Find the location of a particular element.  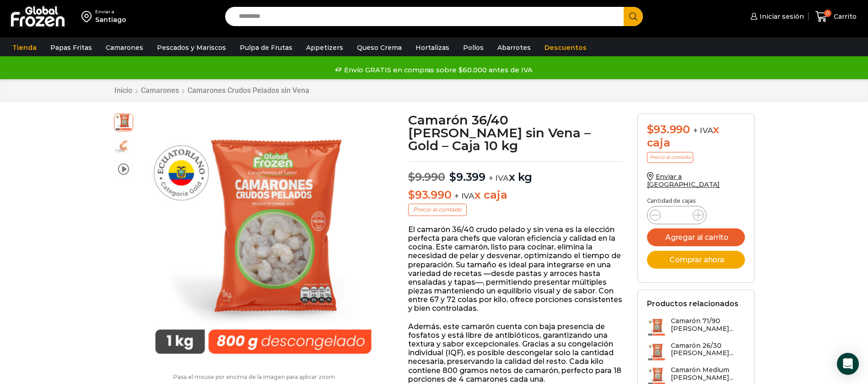

div: Enviar a is located at coordinates (111, 12).